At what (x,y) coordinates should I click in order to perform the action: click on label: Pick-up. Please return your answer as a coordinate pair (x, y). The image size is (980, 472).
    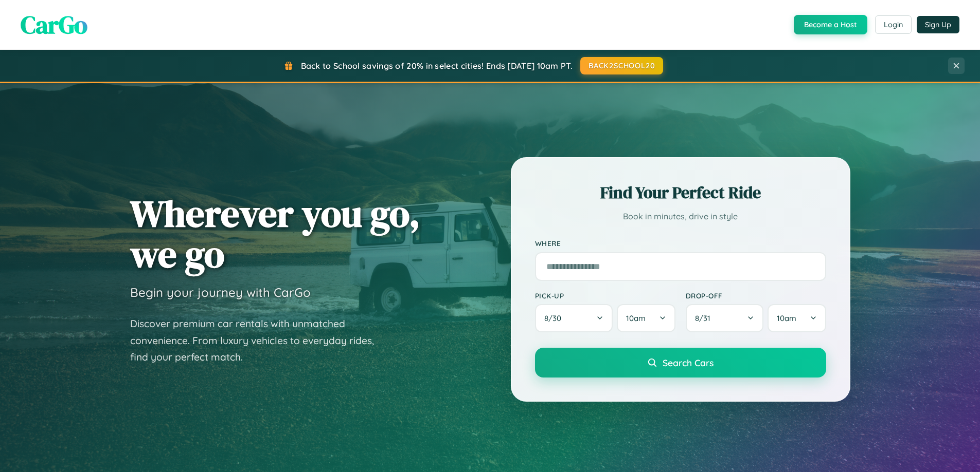
    Looking at the image, I should click on (605, 296).